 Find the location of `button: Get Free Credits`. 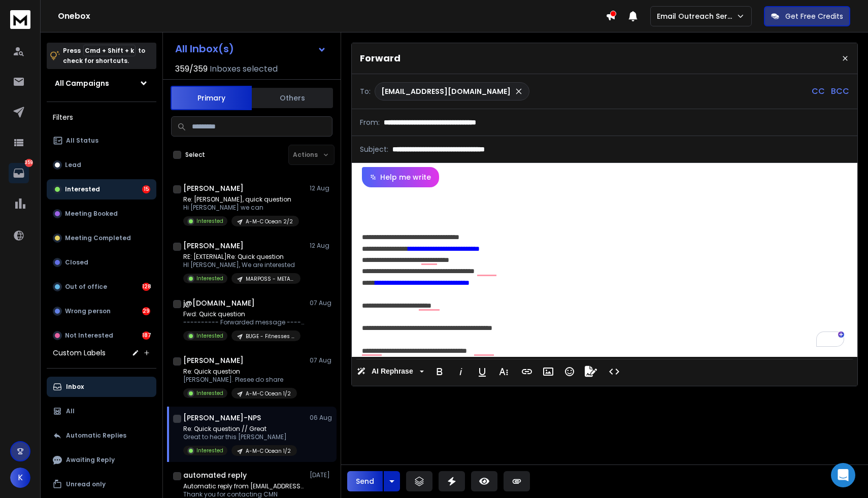

button: Get Free Credits is located at coordinates (807, 16).